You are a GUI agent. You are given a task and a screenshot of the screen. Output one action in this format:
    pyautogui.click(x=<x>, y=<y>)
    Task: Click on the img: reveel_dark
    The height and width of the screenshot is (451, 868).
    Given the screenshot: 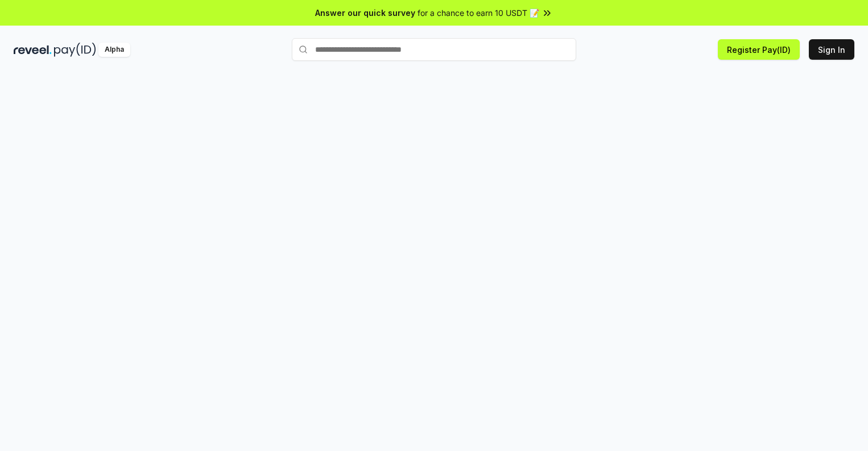 What is the action you would take?
    pyautogui.click(x=32, y=49)
    